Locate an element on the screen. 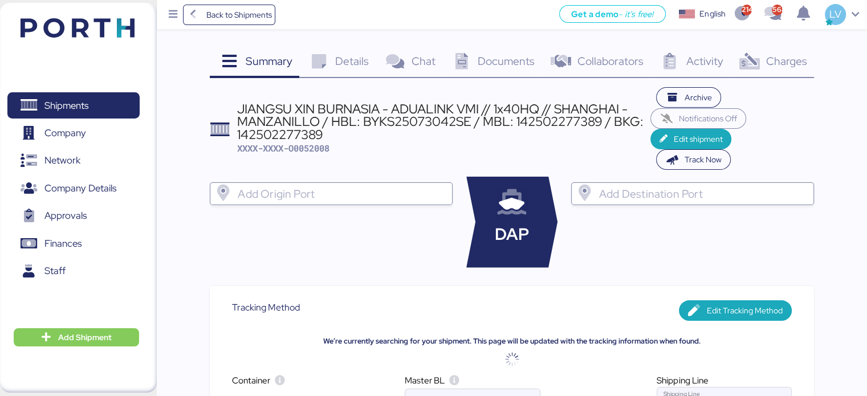  span: Collaborators is located at coordinates (610, 61).